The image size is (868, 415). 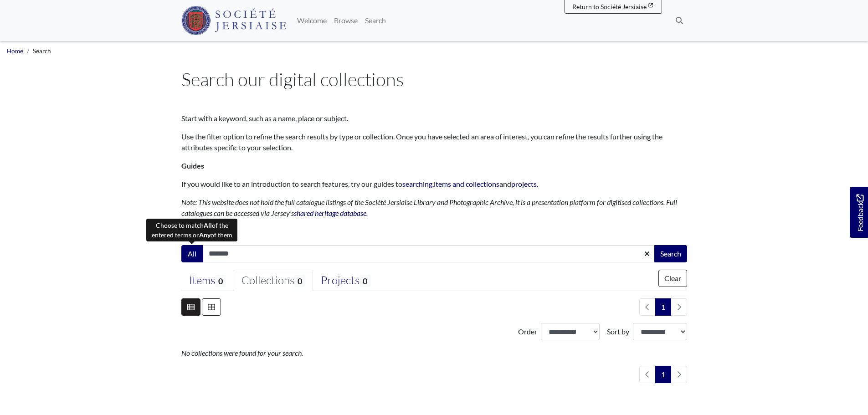 What do you see at coordinates (466, 184) in the screenshot?
I see `a: items and collections` at bounding box center [466, 184].